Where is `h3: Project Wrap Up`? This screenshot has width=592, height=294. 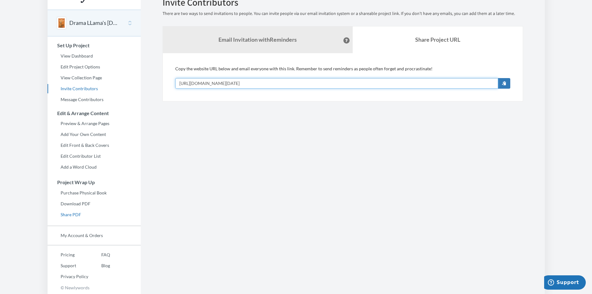 h3: Project Wrap Up is located at coordinates (94, 182).